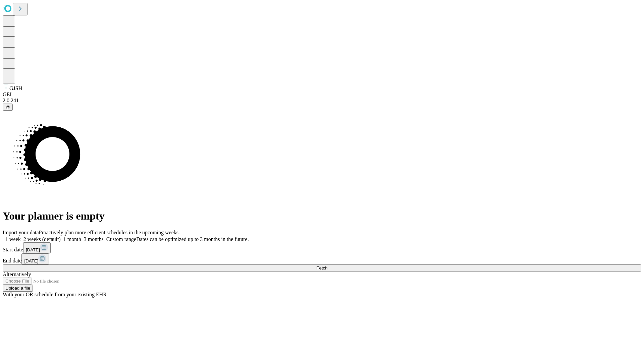  What do you see at coordinates (192, 239) in the screenshot?
I see `span: Dates can be optimized up to 3 months in the future.` at bounding box center [192, 239].